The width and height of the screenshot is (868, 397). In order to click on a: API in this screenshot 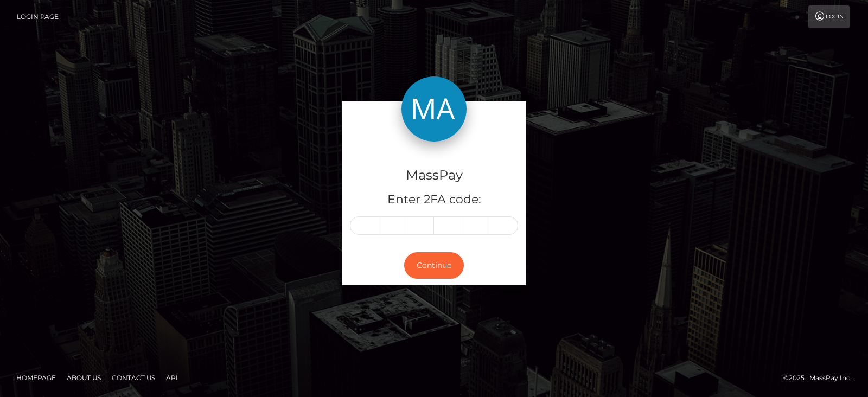, I will do `click(172, 378)`.